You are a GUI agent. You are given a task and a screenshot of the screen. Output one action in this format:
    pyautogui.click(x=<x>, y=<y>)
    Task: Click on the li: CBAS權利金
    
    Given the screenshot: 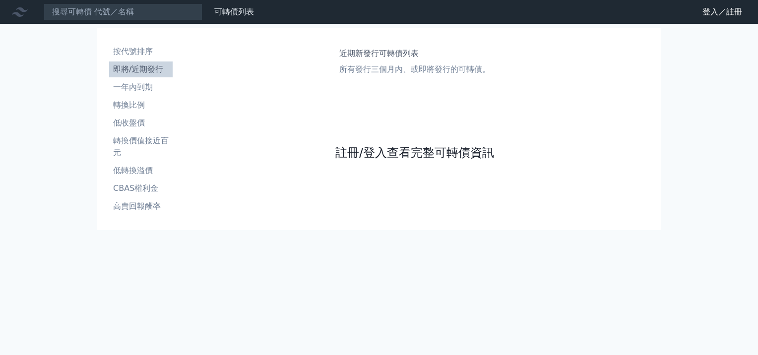 What is the action you would take?
    pyautogui.click(x=141, y=188)
    